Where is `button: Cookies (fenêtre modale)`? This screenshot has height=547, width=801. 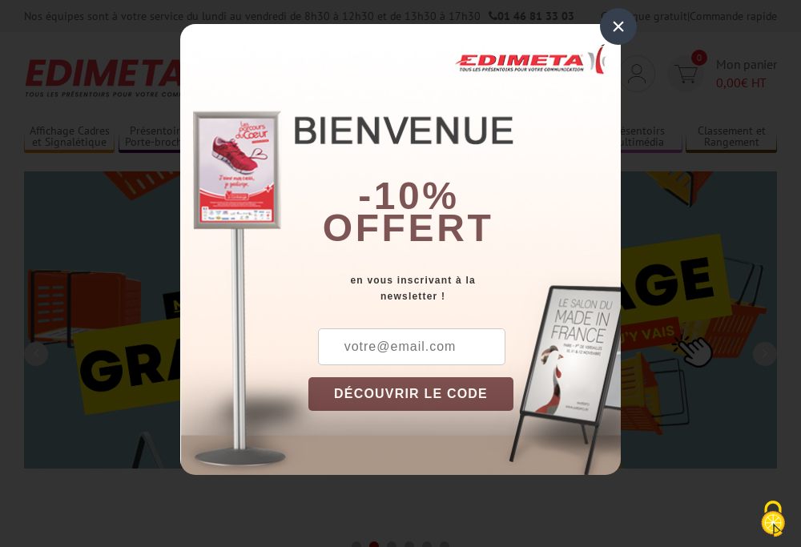
button: Cookies (fenêtre modale) is located at coordinates (773, 520).